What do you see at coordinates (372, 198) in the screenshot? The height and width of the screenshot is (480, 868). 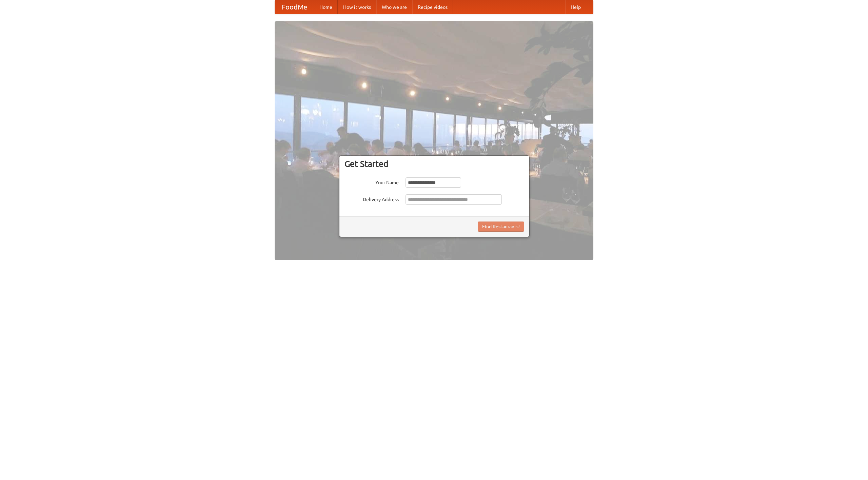 I see `label: Delivery Address` at bounding box center [372, 198].